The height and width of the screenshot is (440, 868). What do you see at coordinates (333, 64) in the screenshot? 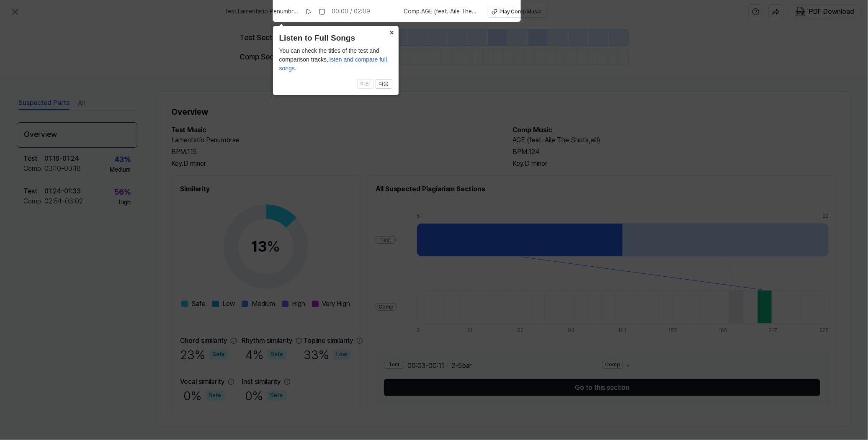
I see `span: listen and compare full songs.` at bounding box center [333, 64].